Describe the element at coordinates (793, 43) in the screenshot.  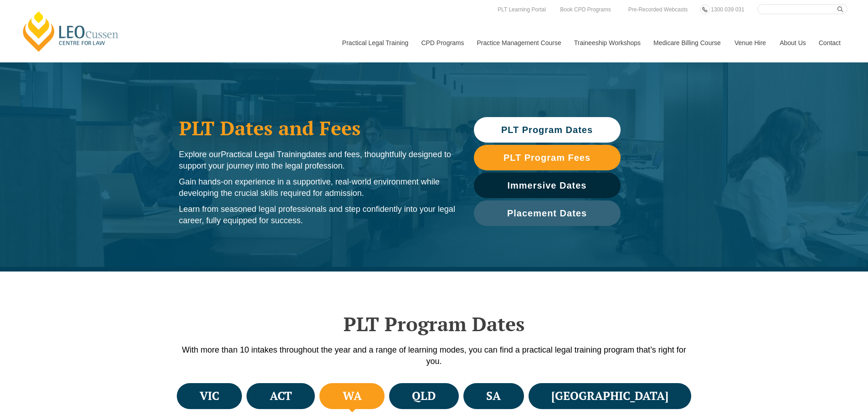
I see `a: About Us` at that location.